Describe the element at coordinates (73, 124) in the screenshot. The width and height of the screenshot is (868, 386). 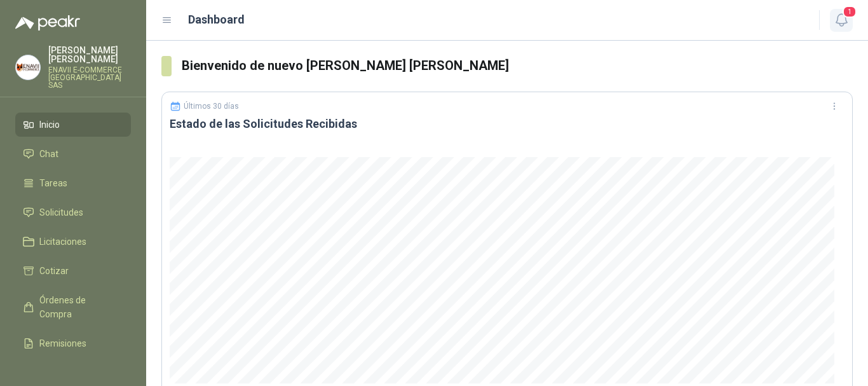
I see `a: Inicio` at that location.